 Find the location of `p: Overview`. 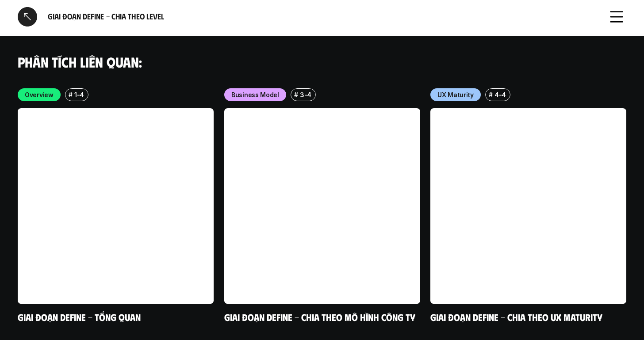

p: Overview is located at coordinates (39, 94).